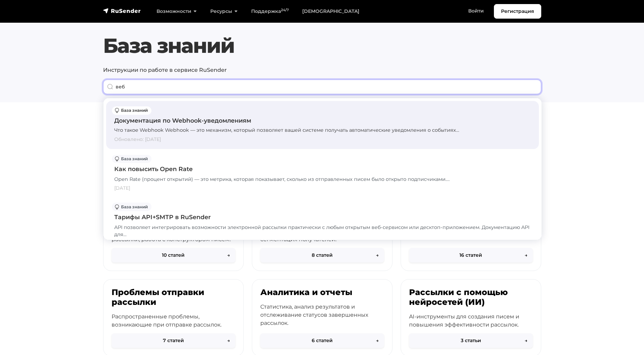 Image resolution: width=644 pixels, height=355 pixels. Describe the element at coordinates (323, 130) in the screenshot. I see `div: Что такое Webhook Webhook — это механизм, который позволяет вашей системе получать автоматические...` at that location.